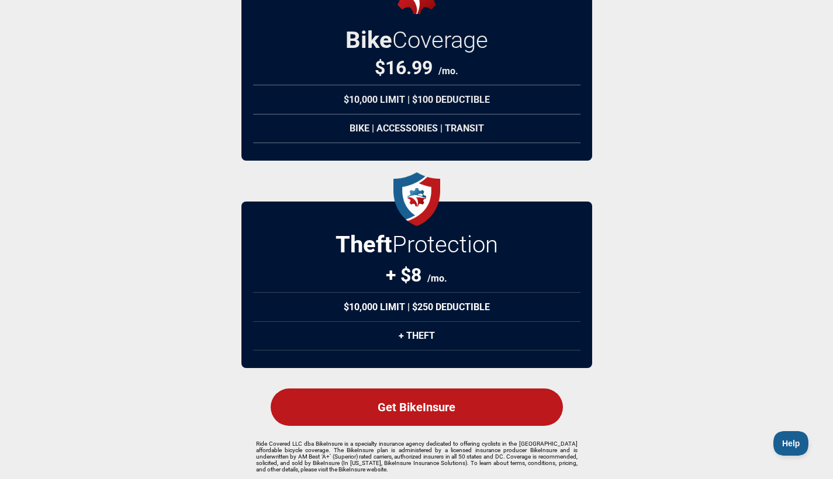 Image resolution: width=833 pixels, height=479 pixels. Describe the element at coordinates (417, 408) in the screenshot. I see `div: Get BikeInsure` at that location.